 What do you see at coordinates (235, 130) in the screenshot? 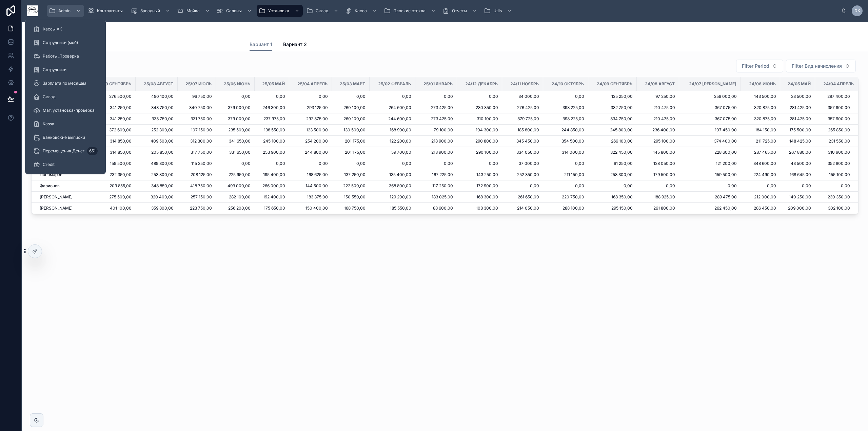
I see `td: 235 500,00` at bounding box center [235, 130].